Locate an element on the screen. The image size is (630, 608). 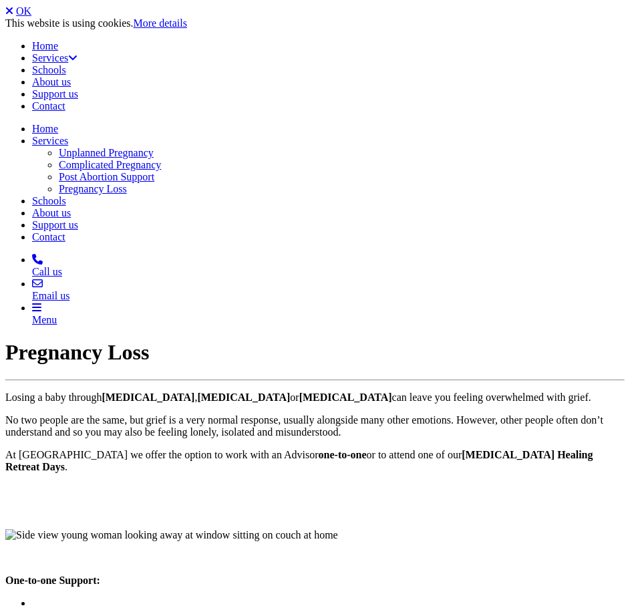
a: OK is located at coordinates (23, 11).